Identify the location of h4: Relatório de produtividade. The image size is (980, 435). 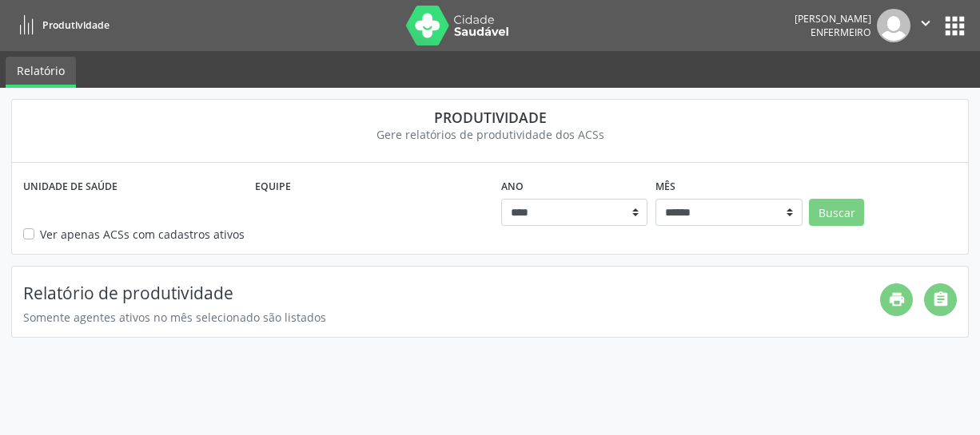
(451, 293).